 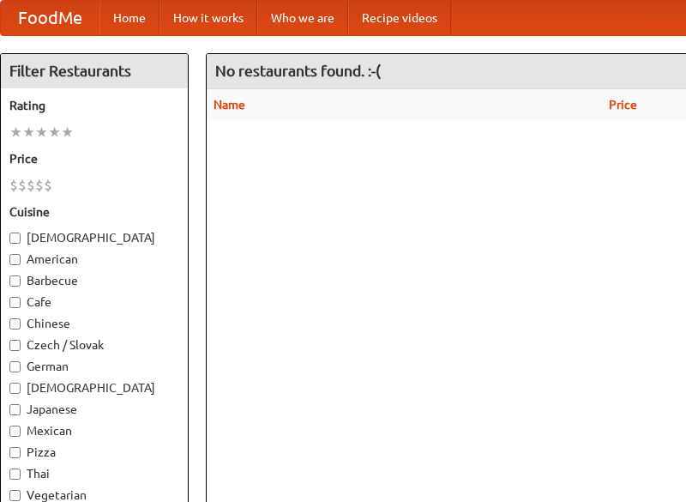 What do you see at coordinates (94, 366) in the screenshot?
I see `label: German` at bounding box center [94, 366].